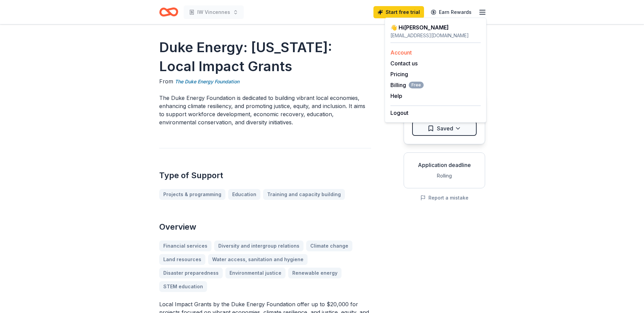  Describe the element at coordinates (398, 12) in the screenshot. I see `a: Start free trial` at that location.